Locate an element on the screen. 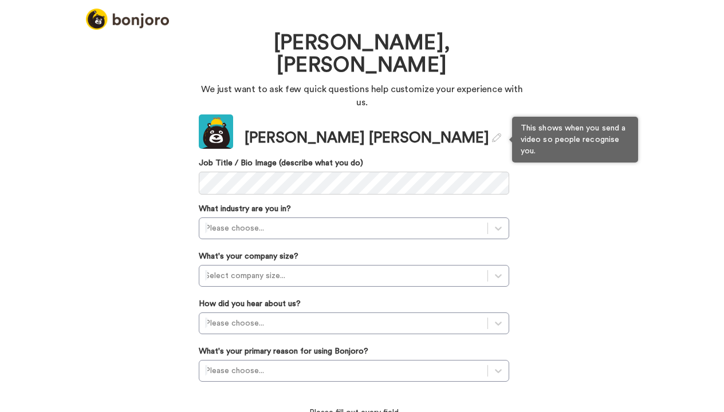  label: How did you hear about us? is located at coordinates (250, 304).